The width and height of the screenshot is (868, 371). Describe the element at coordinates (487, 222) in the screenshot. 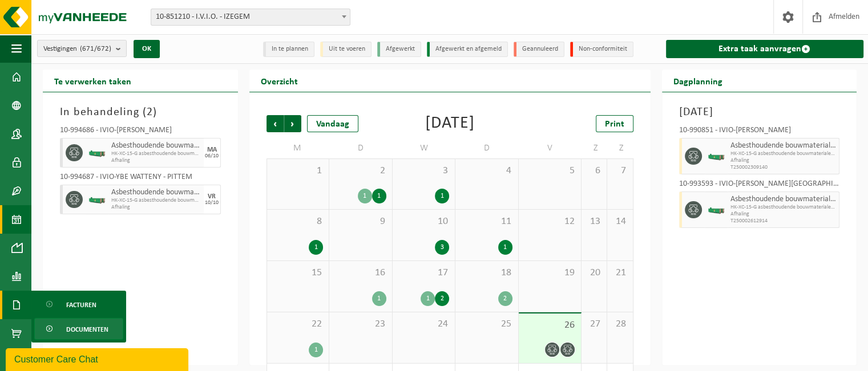

I see `span: 11` at that location.